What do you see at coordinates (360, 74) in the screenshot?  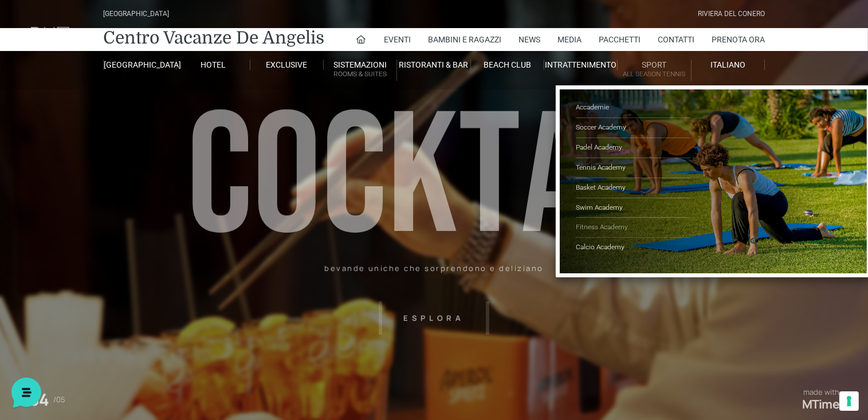 I see `small: Rooms & Suites` at bounding box center [360, 74].